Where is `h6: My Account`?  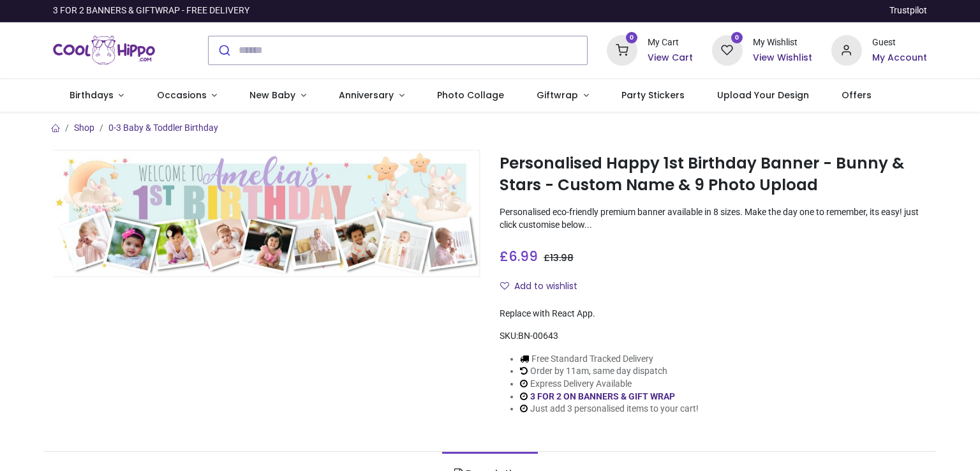
h6: My Account is located at coordinates (900, 58).